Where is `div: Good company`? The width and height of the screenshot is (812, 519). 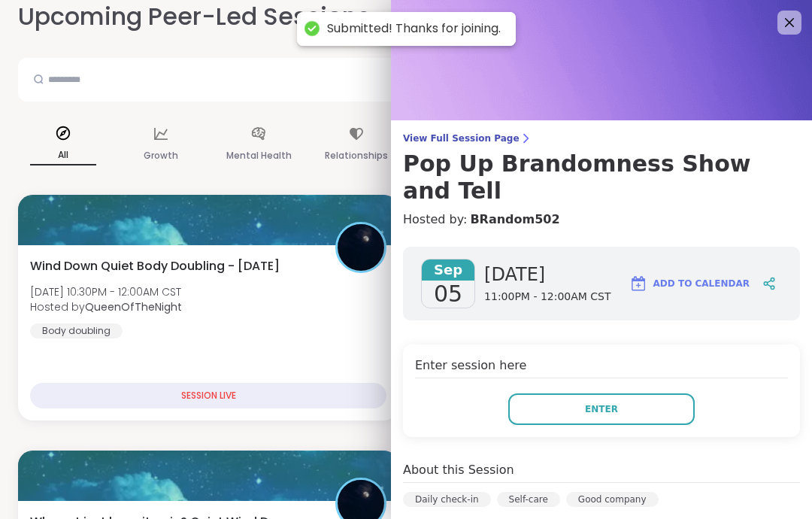 div: Good company is located at coordinates (612, 499).